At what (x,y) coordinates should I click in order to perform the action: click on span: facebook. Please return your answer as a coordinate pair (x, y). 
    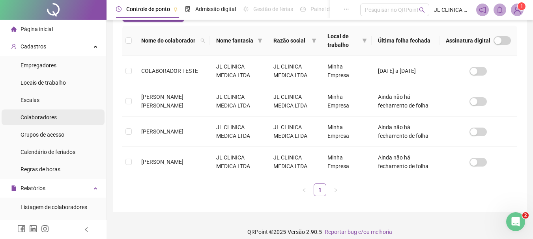
    Looking at the image, I should click on (21, 229).